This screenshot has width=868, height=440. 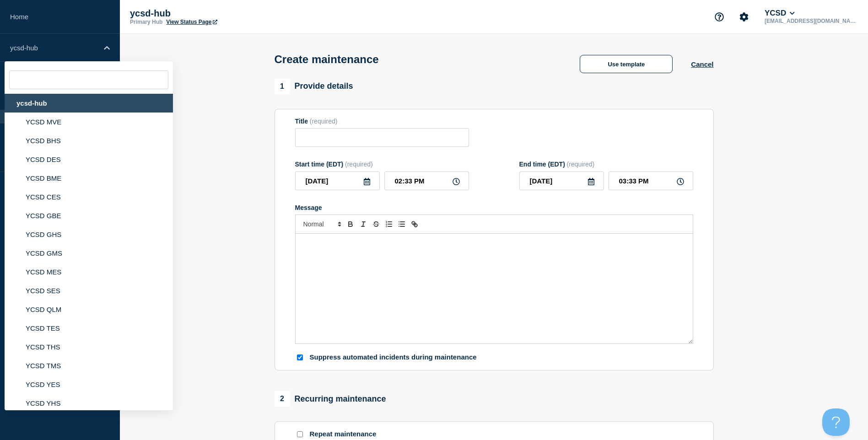 I want to click on button: Toggle link, so click(x=415, y=224).